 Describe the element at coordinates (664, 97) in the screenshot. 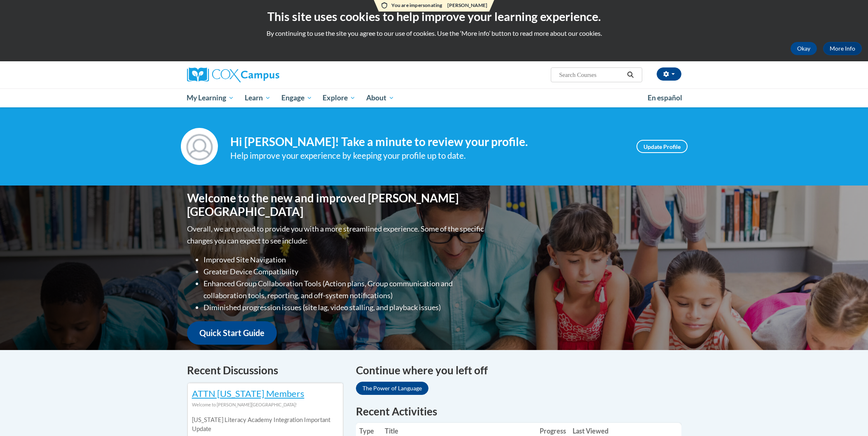

I see `span: En español` at that location.